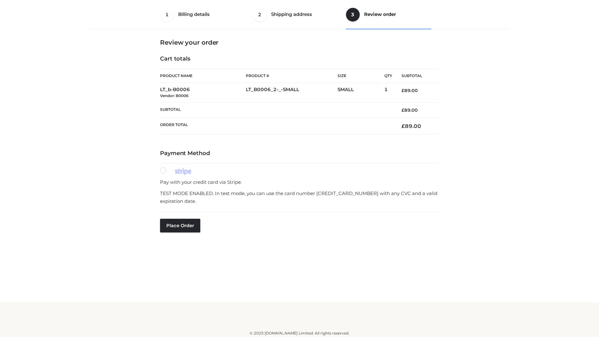  I want to click on h4: Payment Method, so click(300, 154).